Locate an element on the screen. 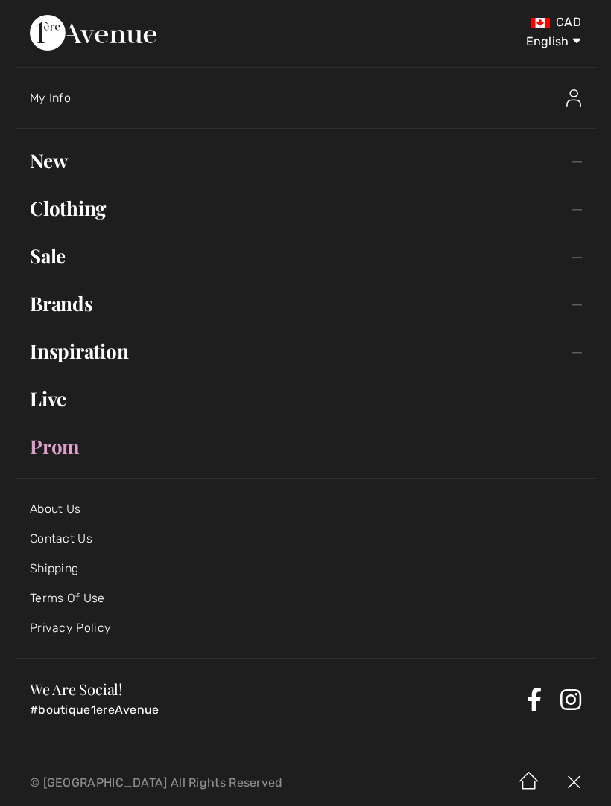 The width and height of the screenshot is (611, 806). h3: We Are Social! is located at coordinates (275, 689).